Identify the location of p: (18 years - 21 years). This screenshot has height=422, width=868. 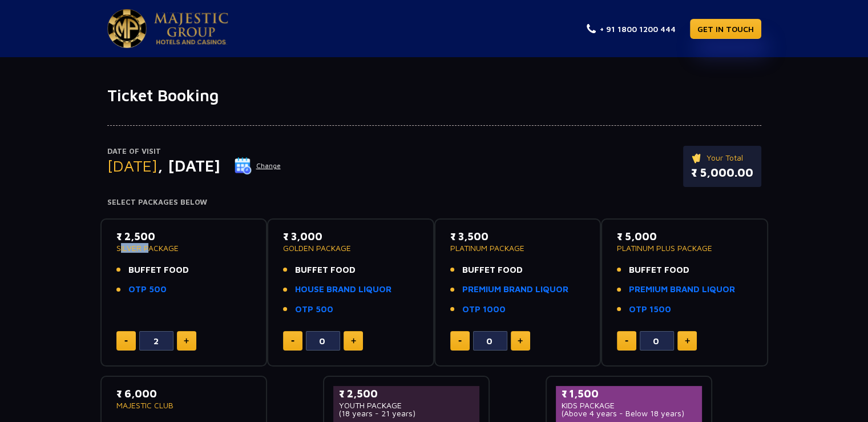
(406, 413).